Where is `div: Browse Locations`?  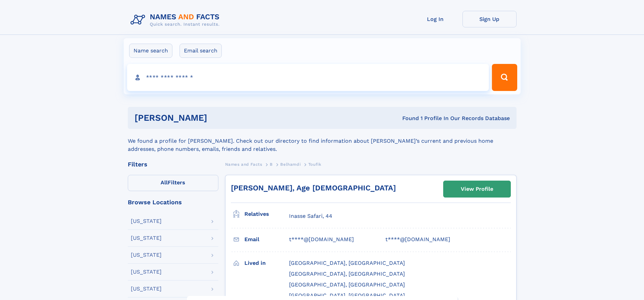 div: Browse Locations is located at coordinates (173, 202).